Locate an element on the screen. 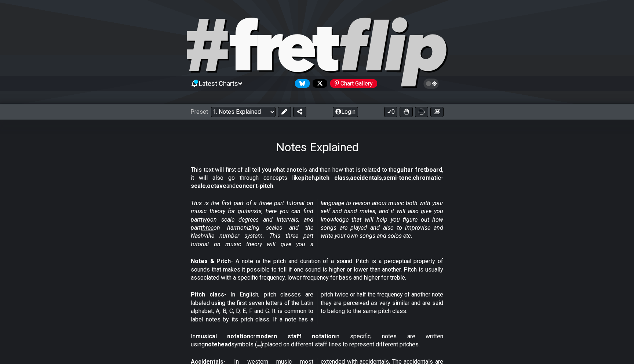 The image size is (634, 364). strong: concert-pitch is located at coordinates (254, 186).